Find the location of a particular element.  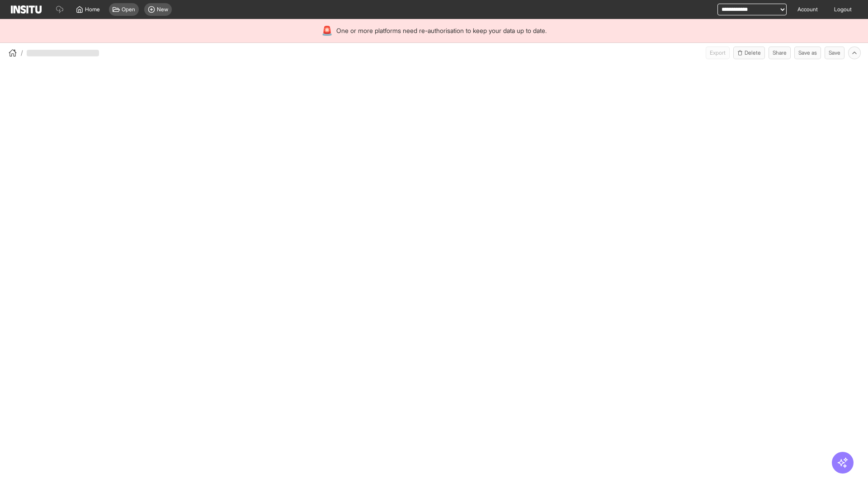

button: Share is located at coordinates (779, 53).